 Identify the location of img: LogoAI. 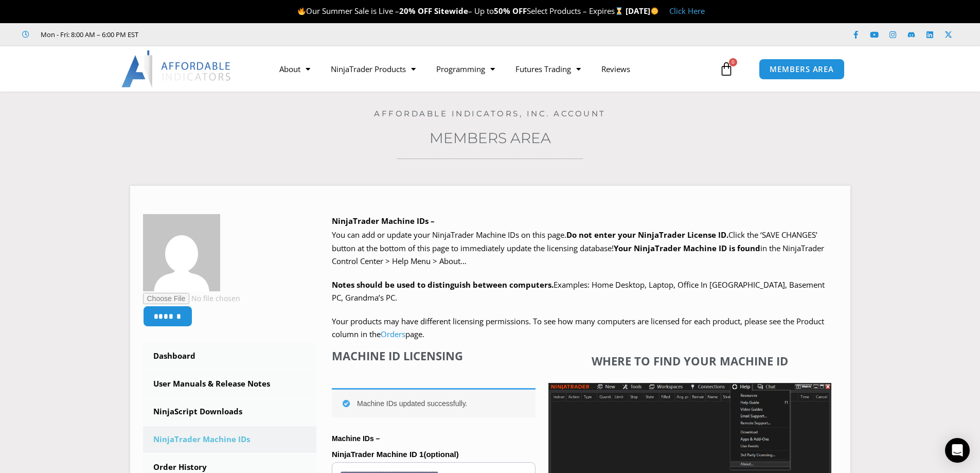
(176, 69).